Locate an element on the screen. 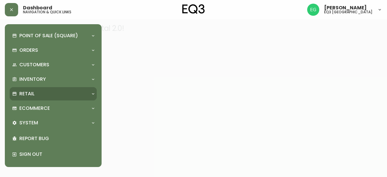  div: Inventory is located at coordinates (53, 79).